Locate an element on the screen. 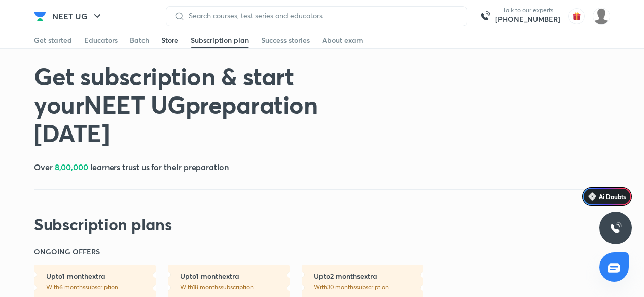 The height and width of the screenshot is (297, 644). a: Subscription plan is located at coordinates (219, 40).